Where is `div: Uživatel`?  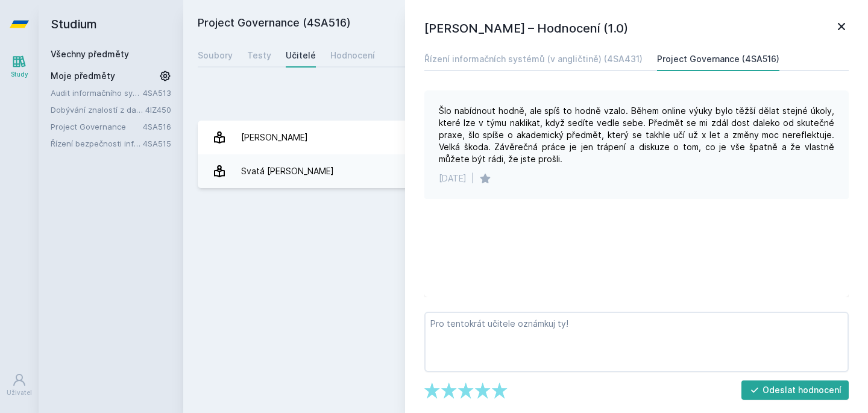
div: Uživatel is located at coordinates (19, 393).